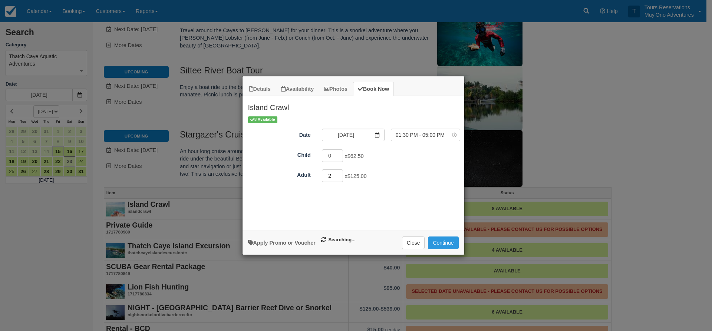 The image size is (712, 331). What do you see at coordinates (354, 106) in the screenshot?
I see `h2: Island Crawl` at bounding box center [354, 106].